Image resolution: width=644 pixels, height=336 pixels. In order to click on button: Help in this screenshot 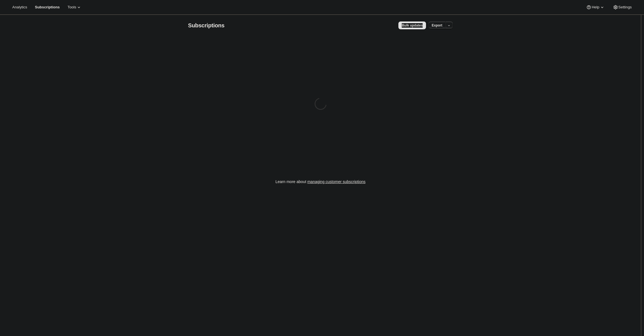, I will do `click(595, 7)`.